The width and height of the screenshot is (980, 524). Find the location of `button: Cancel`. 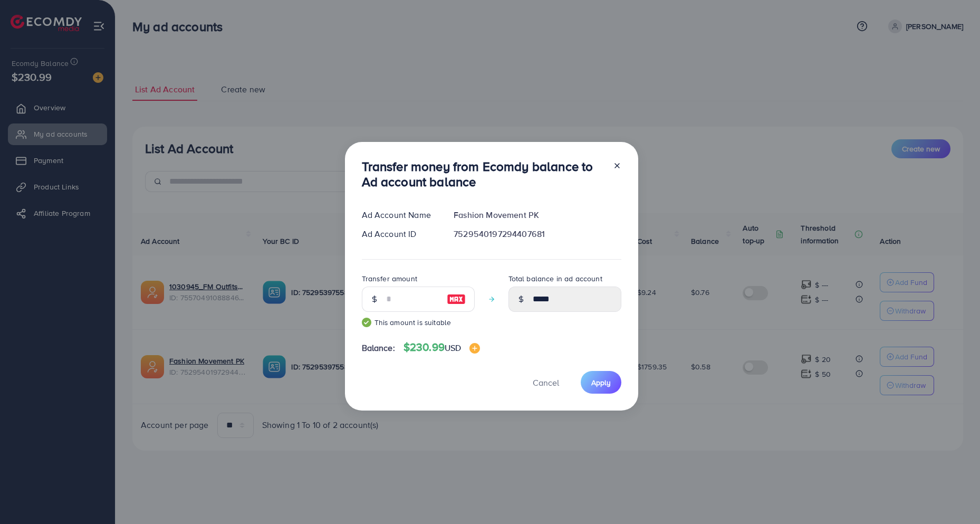

button: Cancel is located at coordinates (546, 382).